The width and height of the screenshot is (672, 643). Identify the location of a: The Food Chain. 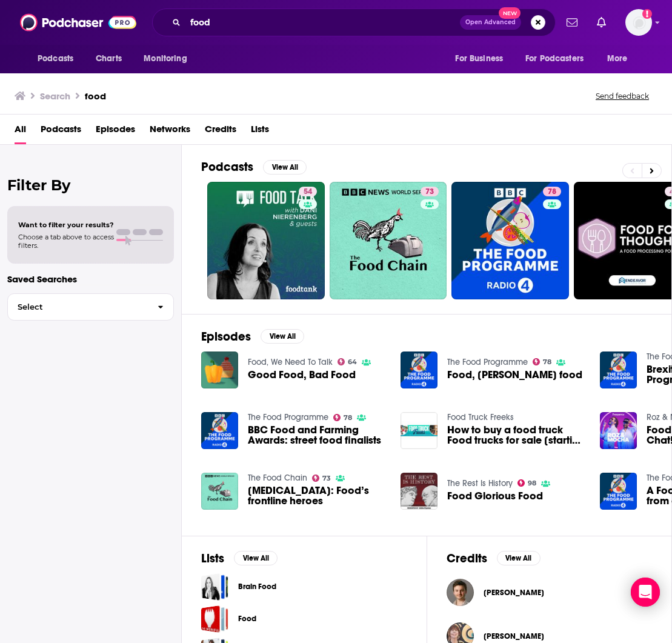
(277, 477).